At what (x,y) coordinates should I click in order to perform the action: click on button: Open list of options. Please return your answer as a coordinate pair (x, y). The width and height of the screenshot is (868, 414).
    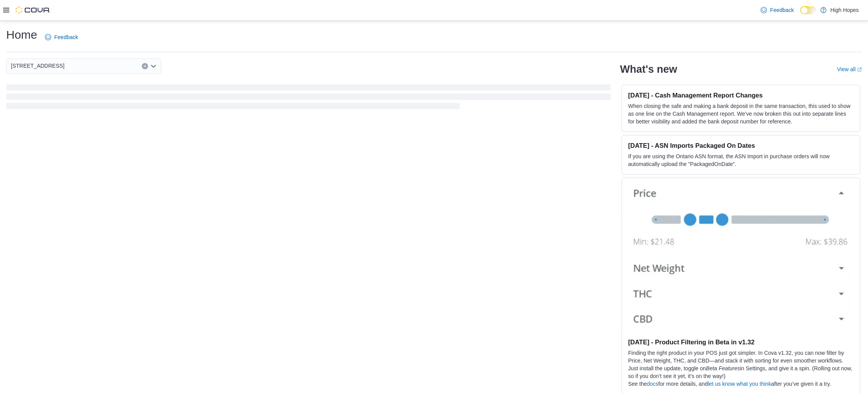
    Looking at the image, I should click on (153, 66).